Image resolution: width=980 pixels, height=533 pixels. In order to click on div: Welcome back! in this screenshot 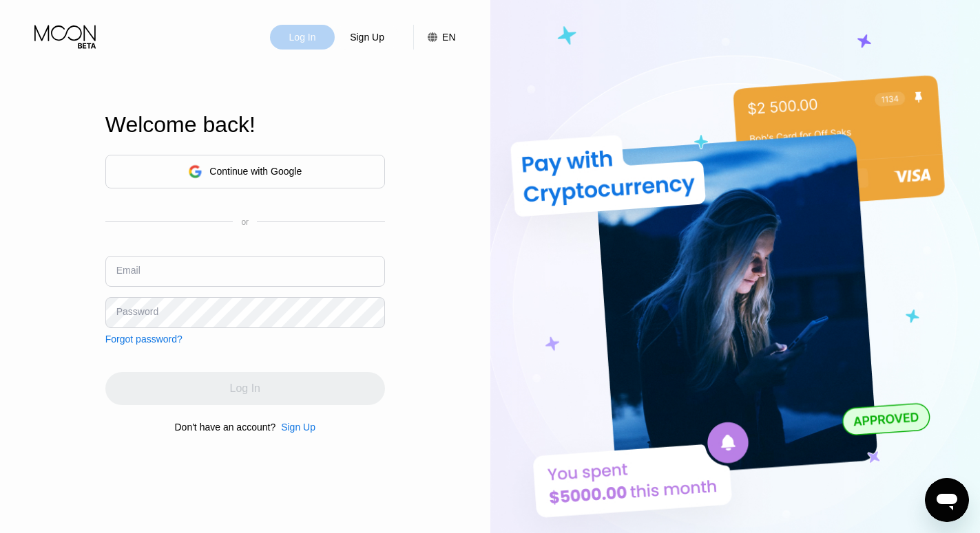, I will do `click(245, 125)`.